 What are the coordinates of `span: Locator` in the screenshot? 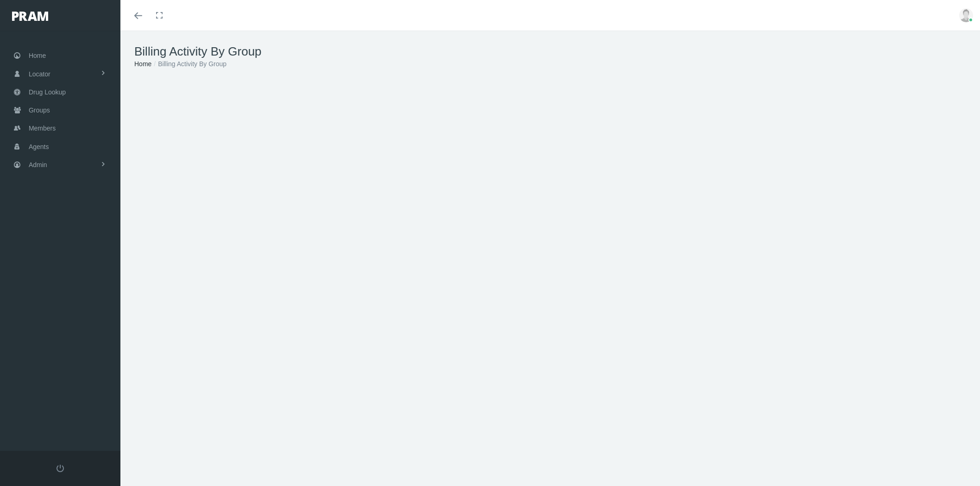 It's located at (39, 74).